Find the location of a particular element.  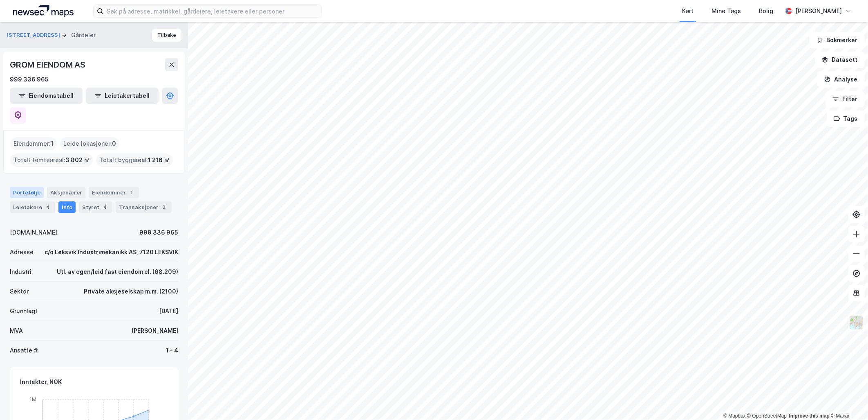

tspan: 1M is located at coordinates (33, 399).